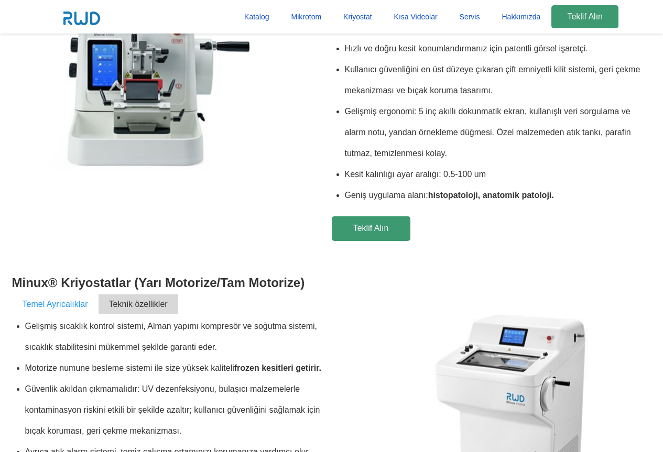  I want to click on li: Kullanıcı güvenliğini en üst düzeye çıkaran çift emniyetli kilit sistemi, geri çekme mekanizması ..., so click(498, 80).